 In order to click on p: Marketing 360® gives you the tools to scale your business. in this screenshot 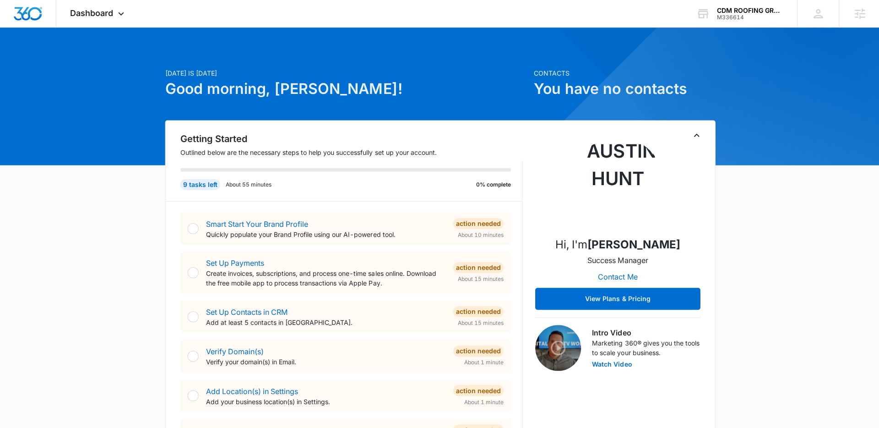, I will do `click(645, 347)`.